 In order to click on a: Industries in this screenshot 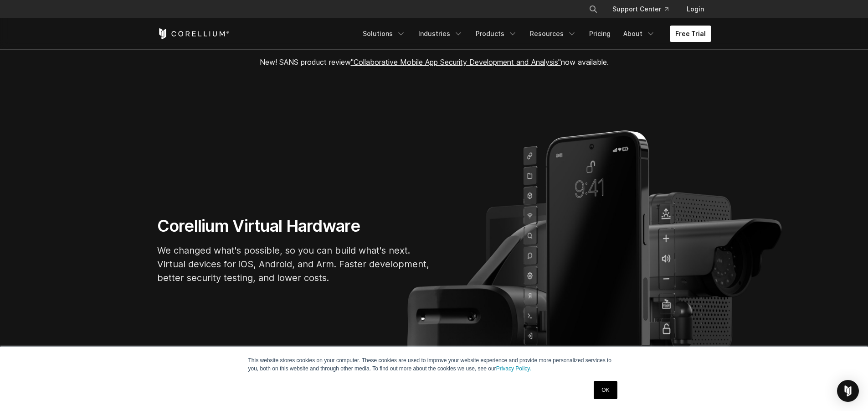, I will do `click(441, 34)`.